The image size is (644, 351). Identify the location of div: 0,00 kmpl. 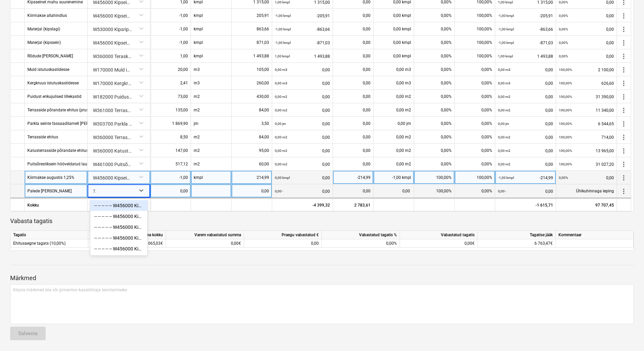
(394, 29).